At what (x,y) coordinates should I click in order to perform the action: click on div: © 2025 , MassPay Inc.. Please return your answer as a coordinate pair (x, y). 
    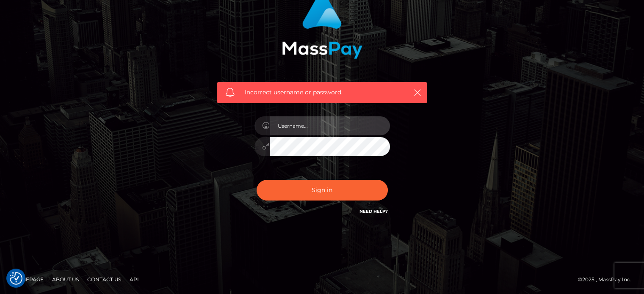
    Looking at the image, I should click on (608, 280).